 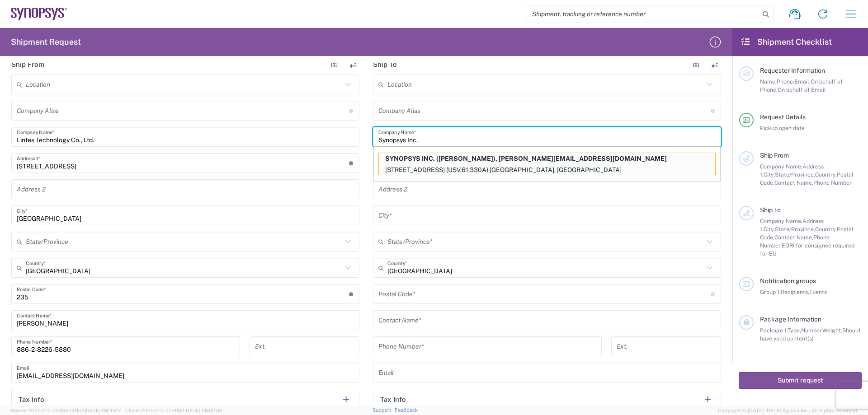 I want to click on span: Weight,, so click(x=832, y=330).